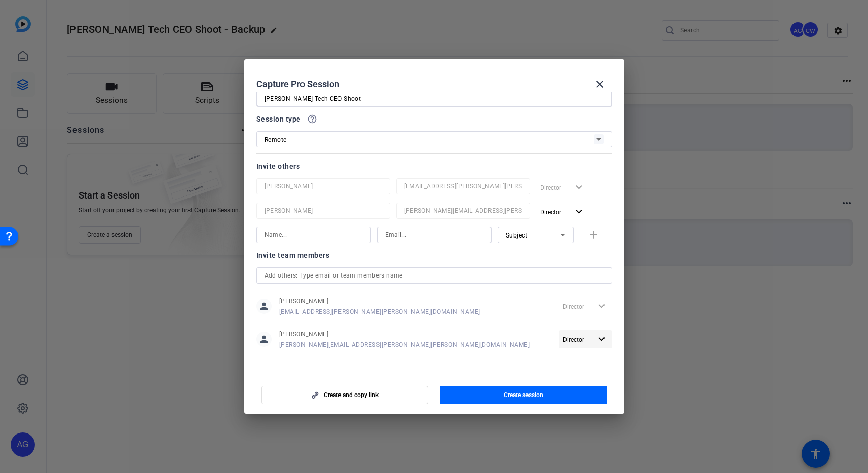  Describe the element at coordinates (523, 395) in the screenshot. I see `span: Create session` at that location.